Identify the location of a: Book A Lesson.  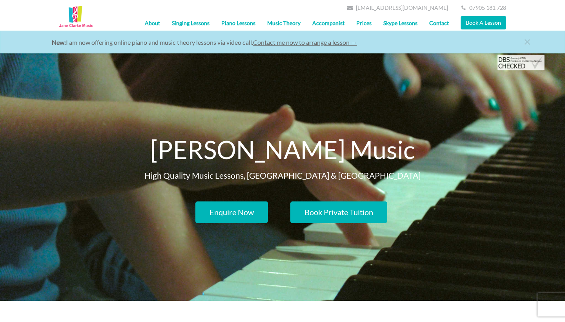
(484, 23).